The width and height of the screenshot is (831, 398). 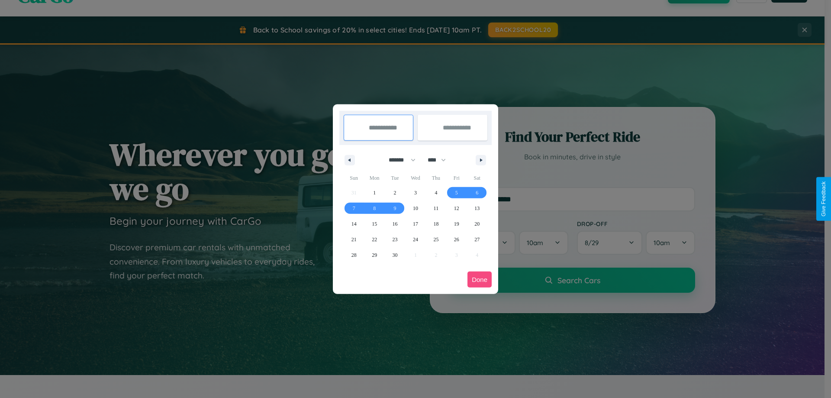 What do you see at coordinates (374, 208) in the screenshot?
I see `span: 8` at bounding box center [374, 208].